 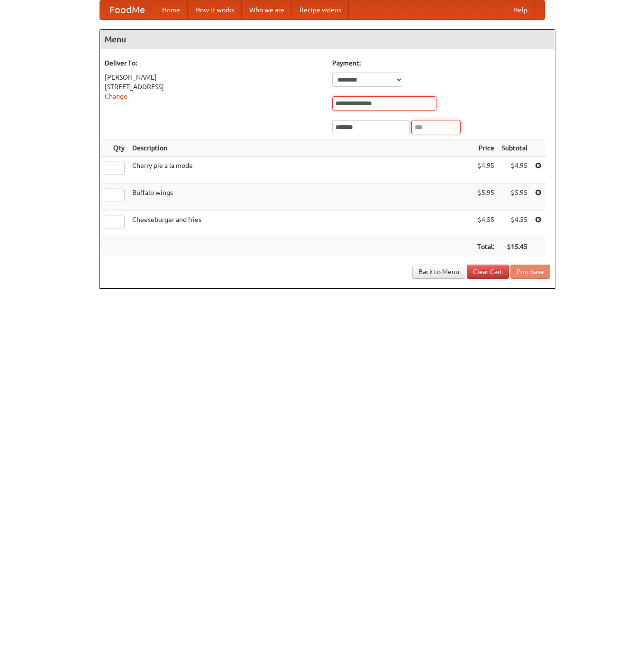 I want to click on td: Cheeseburger and fries, so click(x=301, y=224).